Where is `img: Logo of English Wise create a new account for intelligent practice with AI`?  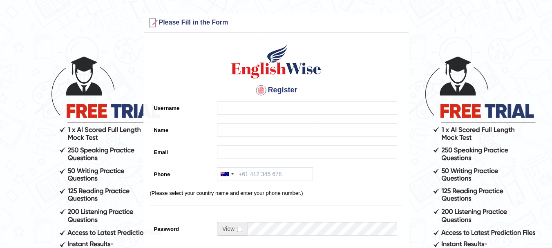 img: Logo of English Wise create a new account for intelligent practice with AI is located at coordinates (276, 61).